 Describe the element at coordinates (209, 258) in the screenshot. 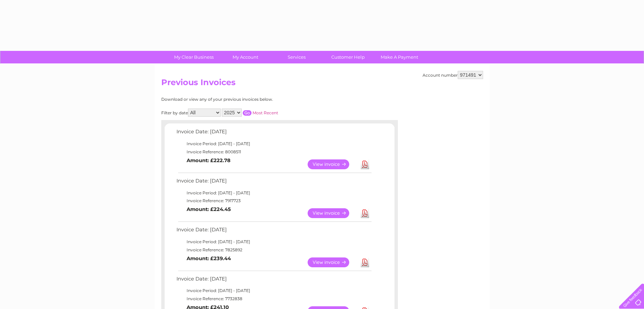

I see `b: Amount: £239.44` at that location.